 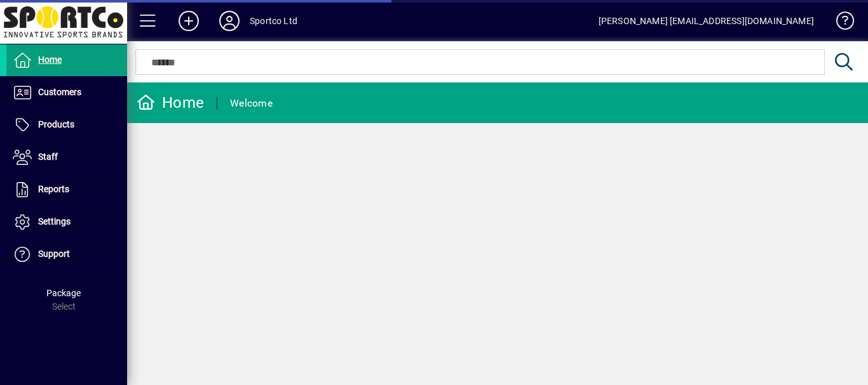 What do you see at coordinates (67, 125) in the screenshot?
I see `a: Products` at bounding box center [67, 125].